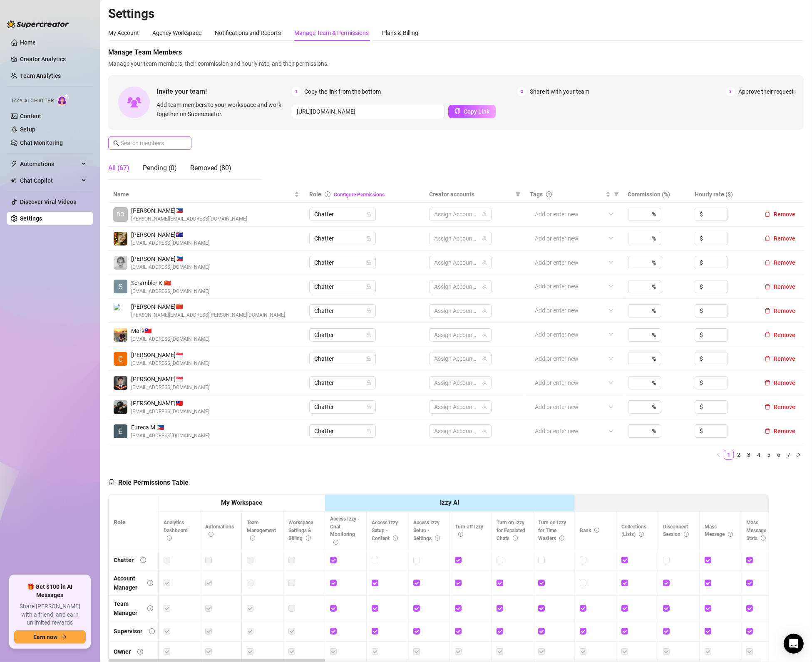  Describe the element at coordinates (120, 239) in the screenshot. I see `img: deia jane boiser` at that location.